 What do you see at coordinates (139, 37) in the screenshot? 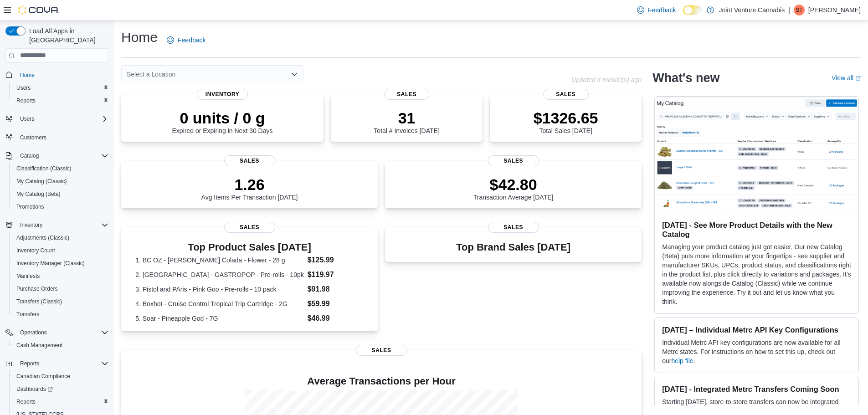
I see `h1: Home` at bounding box center [139, 37].